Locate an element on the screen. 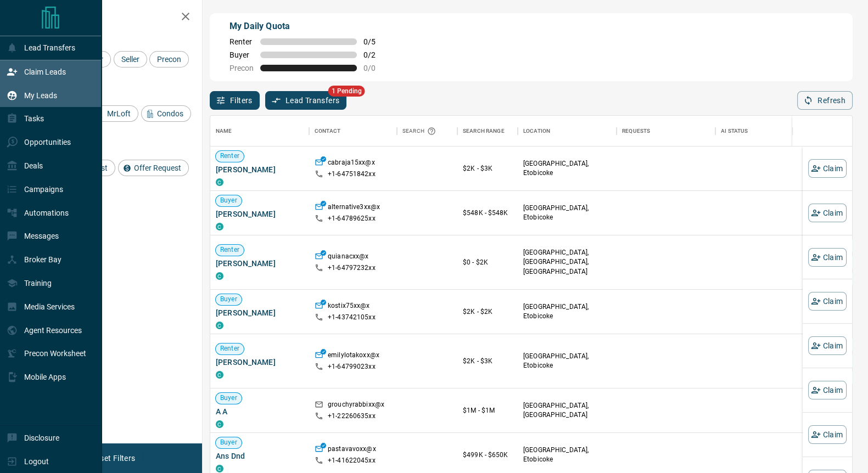 This screenshot has width=868, height=473. span: 0 / 0 is located at coordinates (376, 68).